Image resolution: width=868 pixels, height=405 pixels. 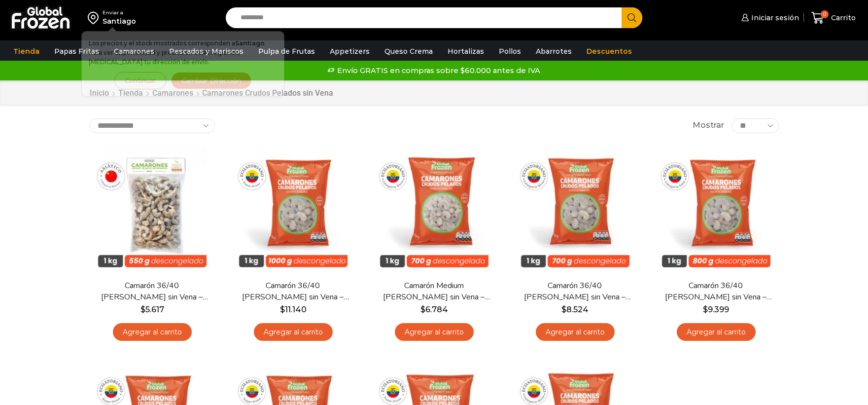 What do you see at coordinates (575, 309) in the screenshot?
I see `bdi: 8.524` at bounding box center [575, 309].